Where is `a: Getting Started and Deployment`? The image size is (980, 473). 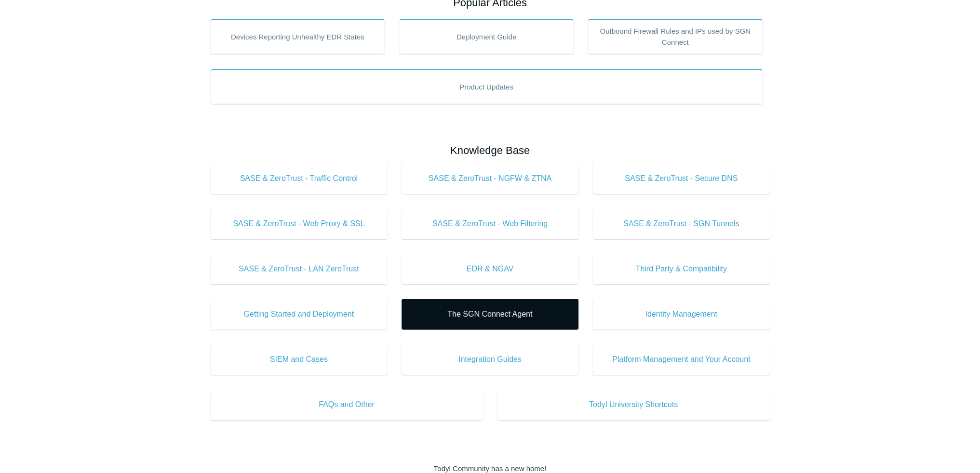
a: Getting Started and Deployment is located at coordinates (298, 315).